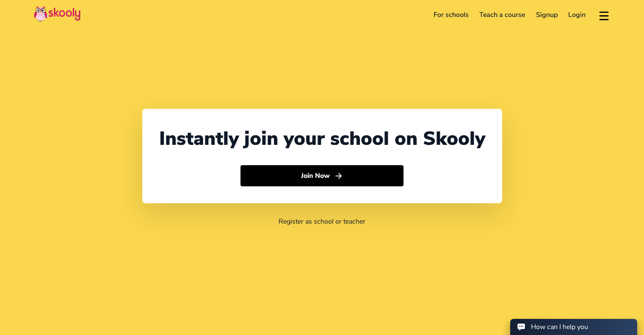 This screenshot has width=644, height=335. Describe the element at coordinates (577, 14) in the screenshot. I see `a: Login` at that location.